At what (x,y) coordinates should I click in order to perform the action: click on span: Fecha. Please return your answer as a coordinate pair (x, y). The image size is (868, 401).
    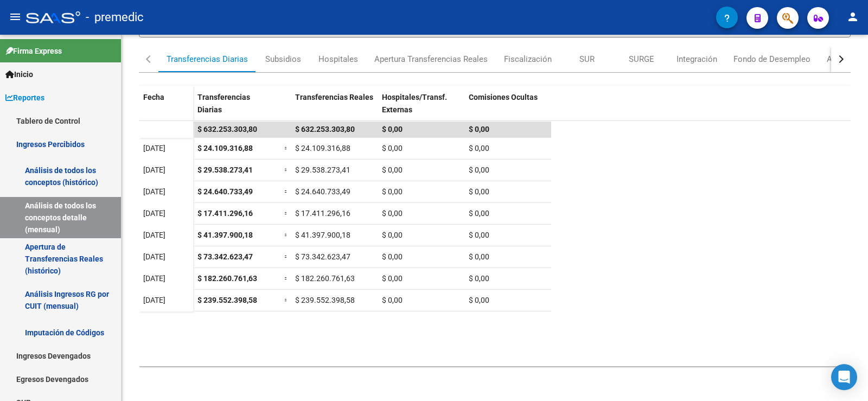
    Looking at the image, I should click on (154, 97).